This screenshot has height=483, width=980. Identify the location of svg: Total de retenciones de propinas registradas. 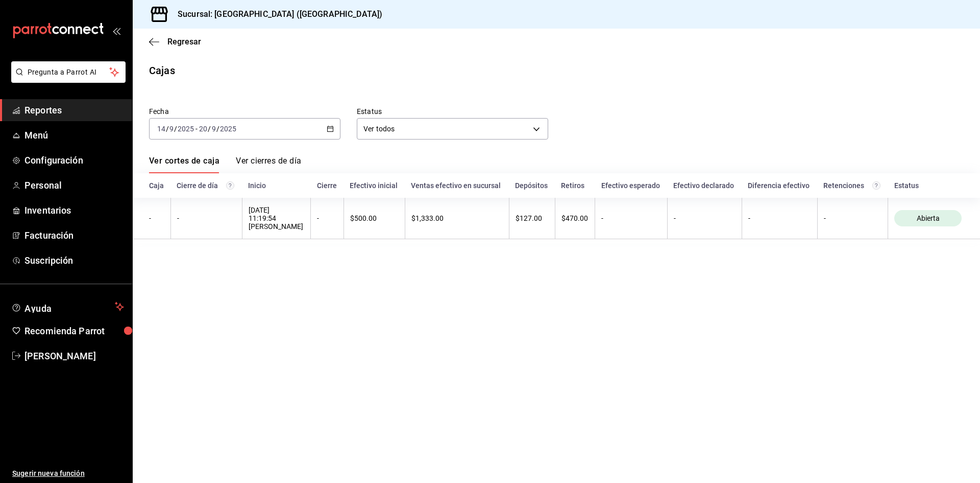
(876, 185).